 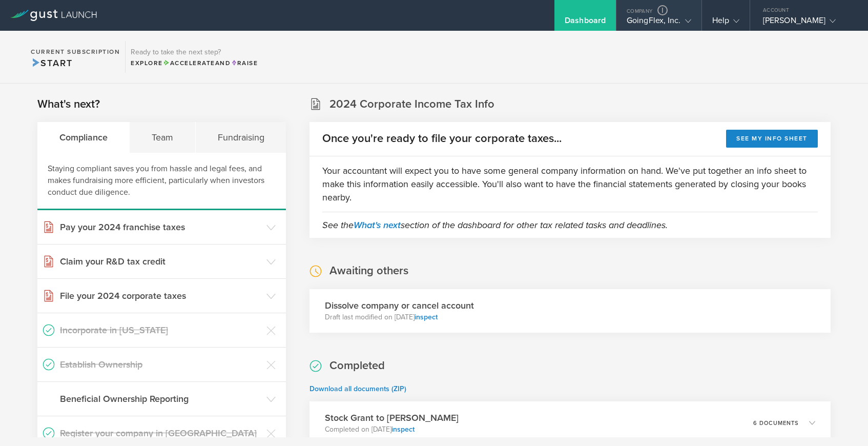 I want to click on h2: Awaiting others, so click(x=369, y=270).